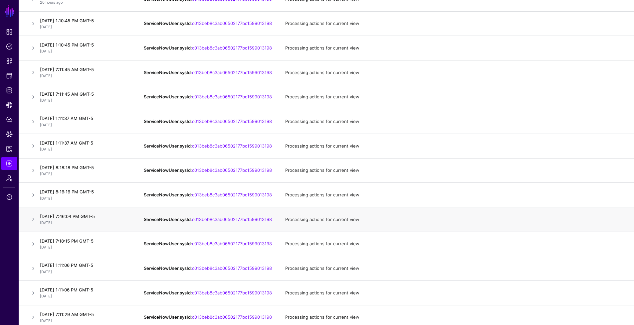 Image resolution: width=634 pixels, height=325 pixels. Describe the element at coordinates (9, 120) in the screenshot. I see `span: Policy Lens` at that location.